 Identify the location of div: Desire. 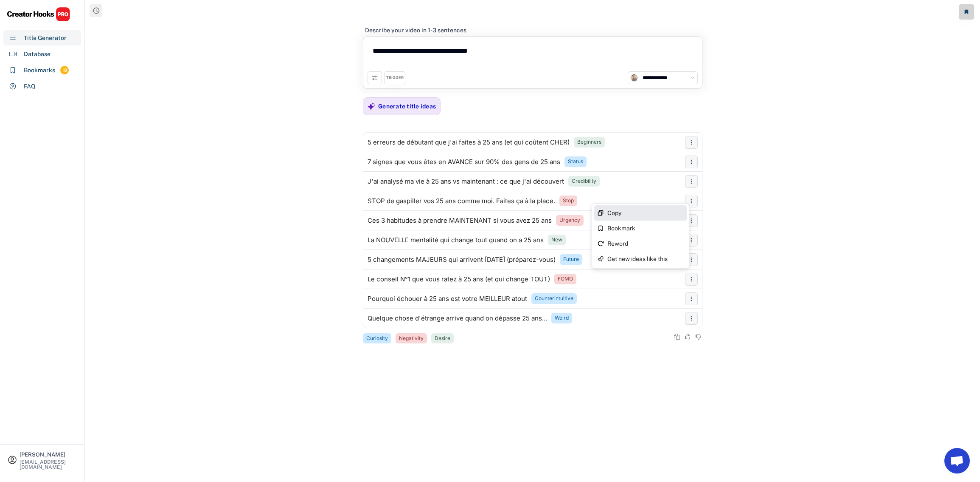
(443, 338).